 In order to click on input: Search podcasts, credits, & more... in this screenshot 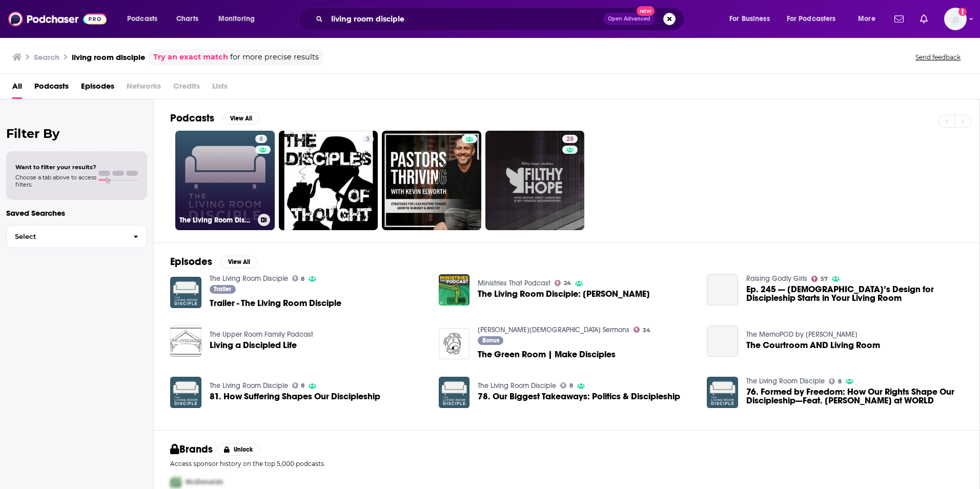, I will do `click(465, 19)`.